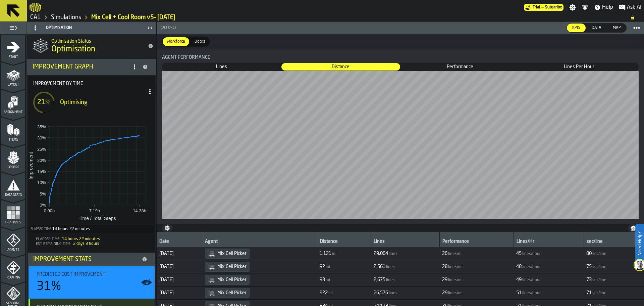  What do you see at coordinates (614, 242) in the screenshot?
I see `div: sec/line` at bounding box center [614, 242].